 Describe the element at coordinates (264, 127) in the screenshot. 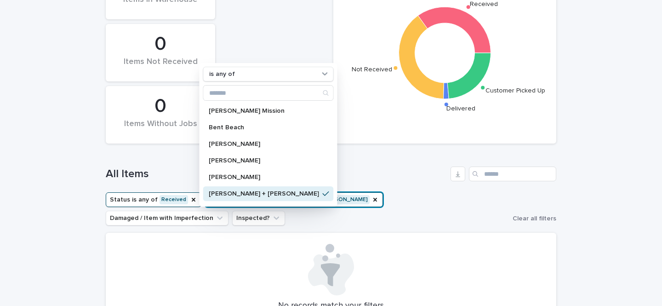

I see `p: Bent Beach` at that location.